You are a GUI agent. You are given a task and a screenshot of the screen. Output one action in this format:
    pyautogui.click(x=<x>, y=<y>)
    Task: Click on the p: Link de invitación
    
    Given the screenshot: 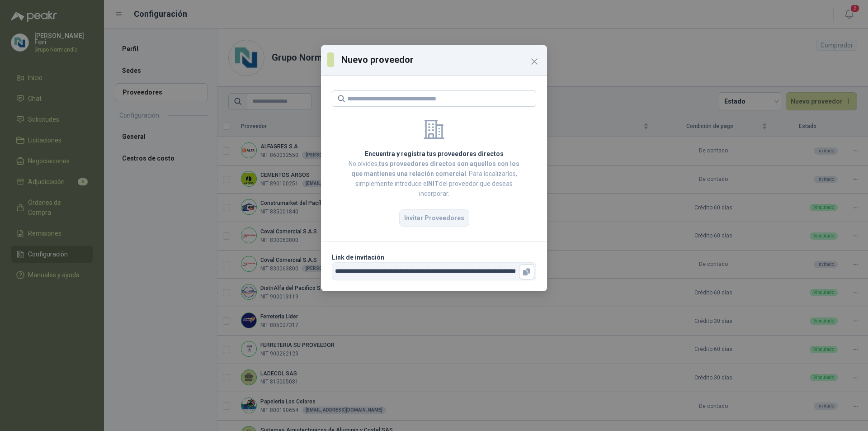 What is the action you would take?
    pyautogui.click(x=434, y=258)
    